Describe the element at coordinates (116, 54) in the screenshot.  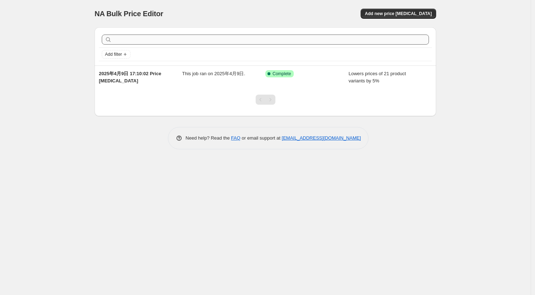
I see `button: Add filter` at that location.